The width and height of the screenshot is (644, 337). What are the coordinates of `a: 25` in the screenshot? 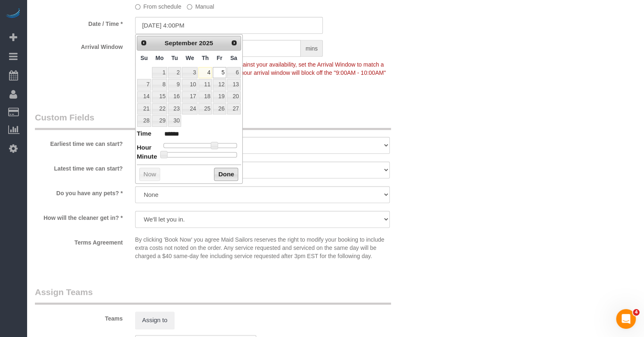 It's located at (205, 108).